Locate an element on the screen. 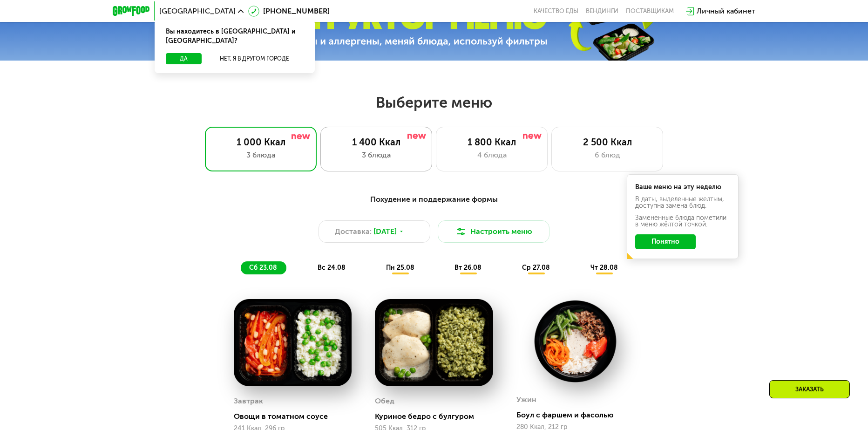 This screenshot has width=868, height=430. span: вс 24.08 is located at coordinates (332, 268).